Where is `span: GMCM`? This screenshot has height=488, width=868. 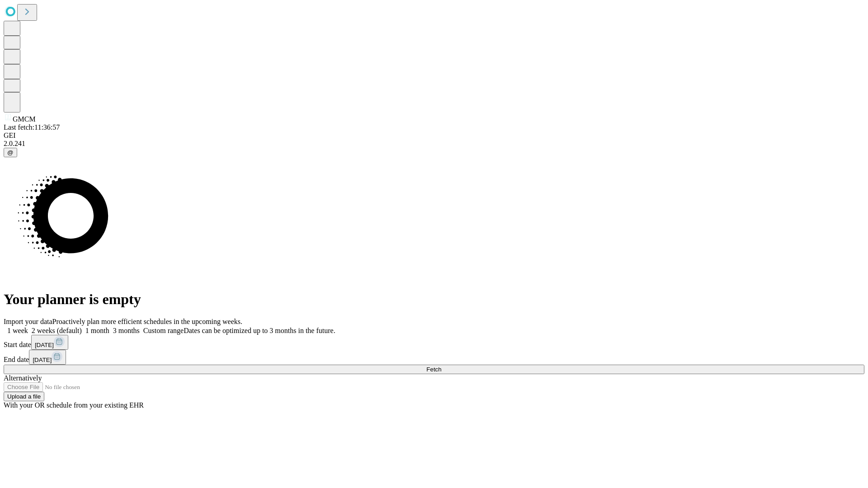 span: GMCM is located at coordinates (24, 119).